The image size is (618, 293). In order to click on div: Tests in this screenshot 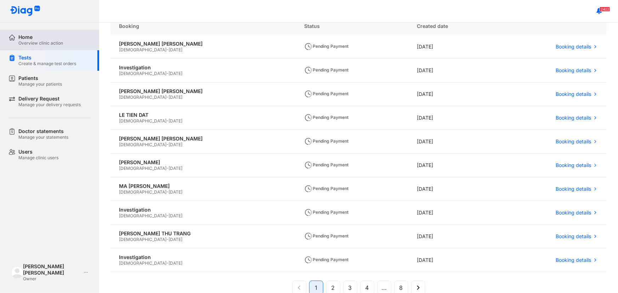, I will do `click(47, 58)`.